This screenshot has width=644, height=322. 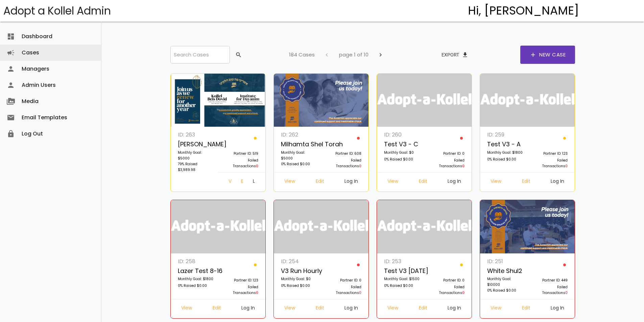 I want to click on p: ID: 251, so click(x=506, y=261).